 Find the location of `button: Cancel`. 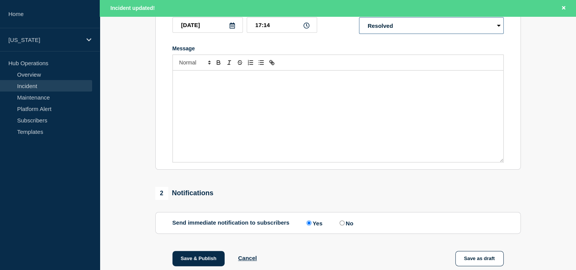

button: Cancel is located at coordinates (247, 257).